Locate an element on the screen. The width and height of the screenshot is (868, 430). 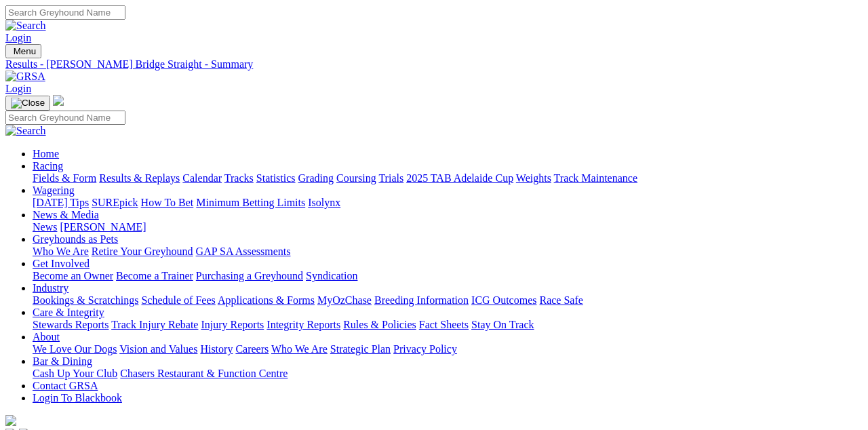
a: Tracks is located at coordinates (239, 177).